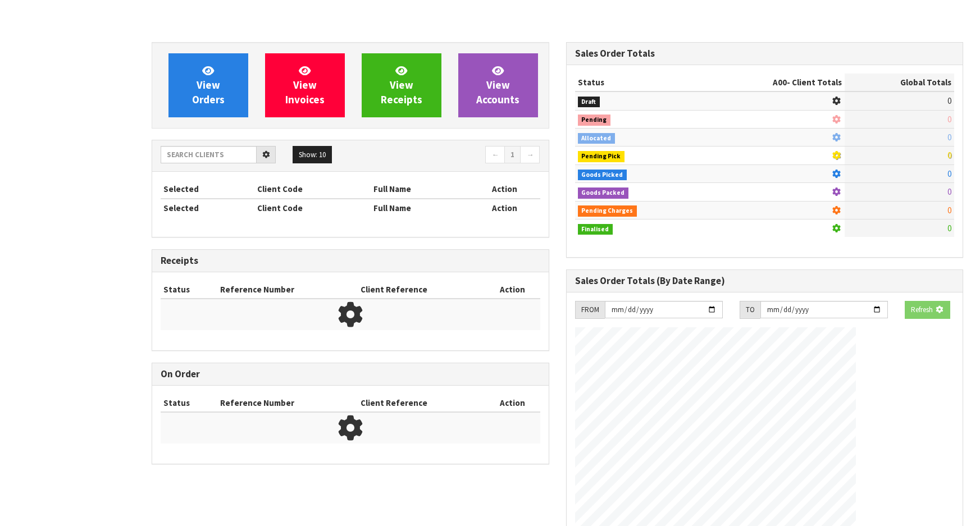 The image size is (980, 526). I want to click on span: Pending Charges, so click(608, 211).